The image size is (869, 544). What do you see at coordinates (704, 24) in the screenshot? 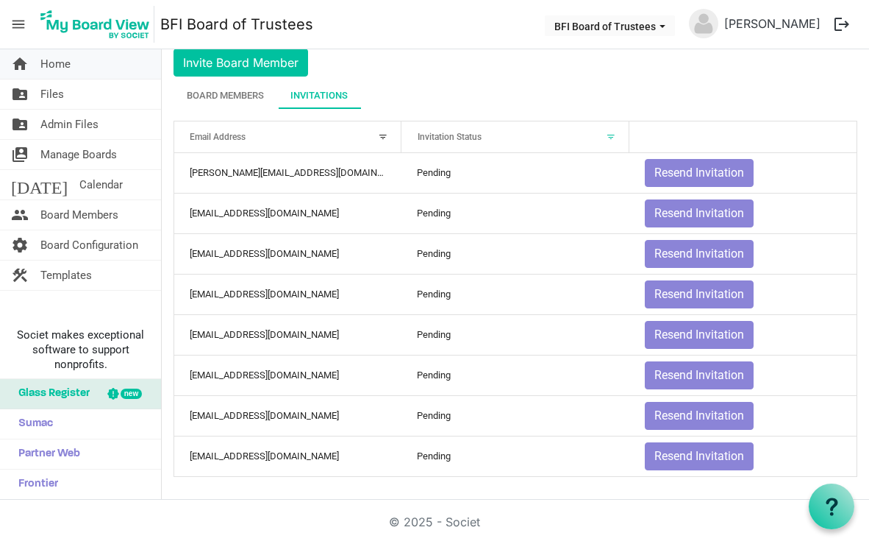
I see `img: no-profile-picture.svg` at bounding box center [704, 24].